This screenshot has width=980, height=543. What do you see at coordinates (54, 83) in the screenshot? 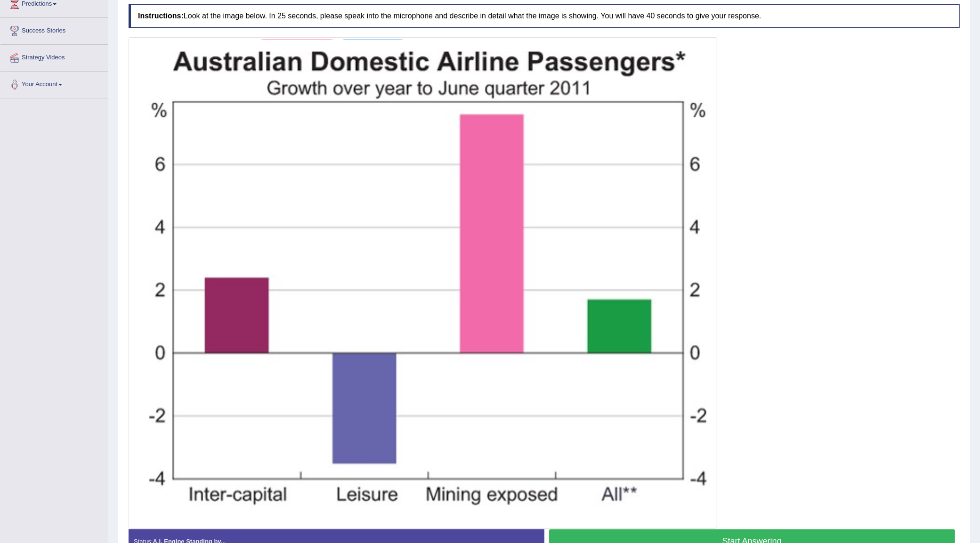
I see `a: Your Account` at bounding box center [54, 83].